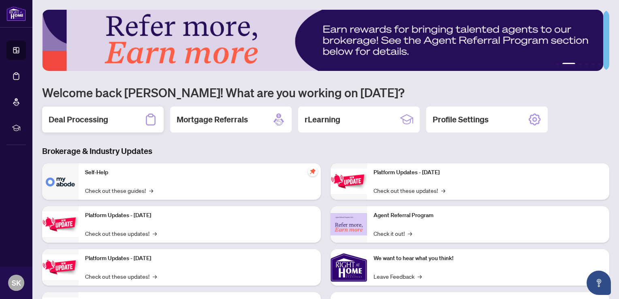 Image resolution: width=619 pixels, height=299 pixels. I want to click on p: We want to hear what you think!, so click(488, 258).